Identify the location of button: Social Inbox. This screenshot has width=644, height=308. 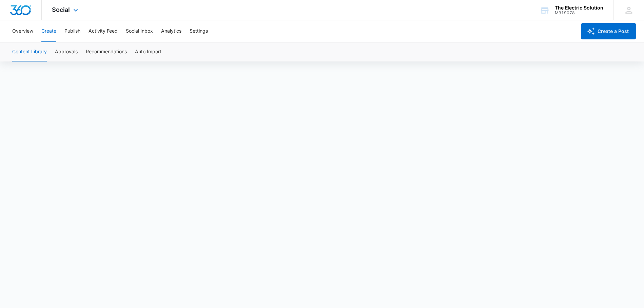
(139, 31).